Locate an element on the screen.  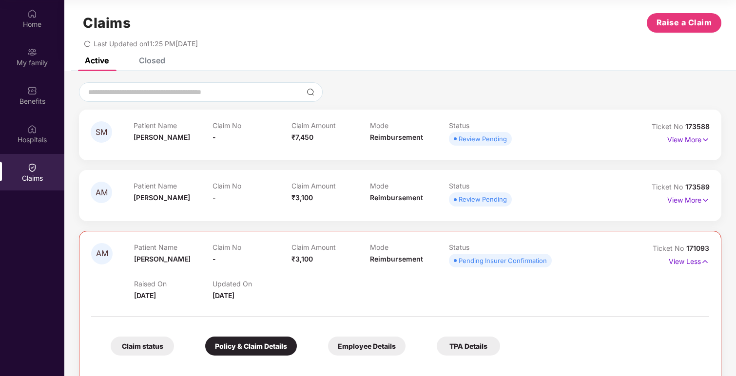
button: Raise a Claim is located at coordinates (684, 23).